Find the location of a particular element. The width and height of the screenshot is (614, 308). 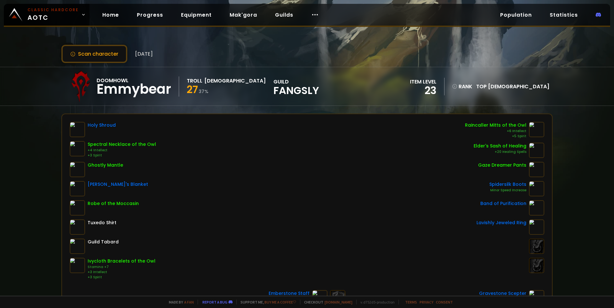

div: Spectral Necklace of the Owl is located at coordinates (122, 144).